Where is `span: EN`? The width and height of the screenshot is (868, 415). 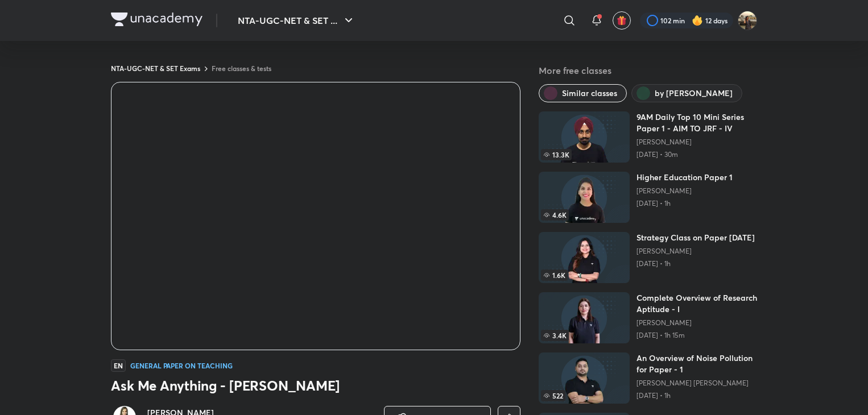 span: EN is located at coordinates (118, 366).